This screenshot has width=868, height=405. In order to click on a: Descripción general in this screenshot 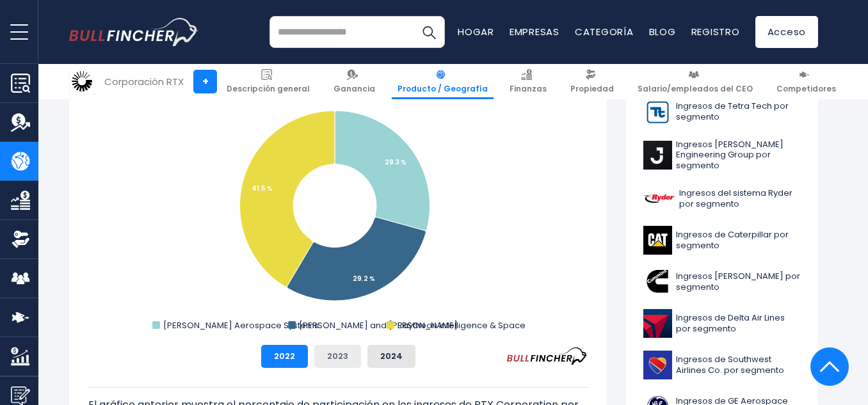, I will do `click(268, 81)`.